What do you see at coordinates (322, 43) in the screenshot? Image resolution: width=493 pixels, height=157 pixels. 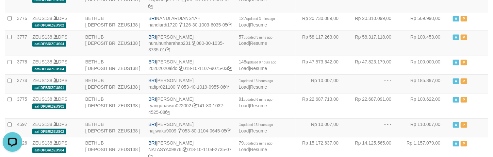 I see `td: Rp 58.117.263,00` at bounding box center [322, 43].